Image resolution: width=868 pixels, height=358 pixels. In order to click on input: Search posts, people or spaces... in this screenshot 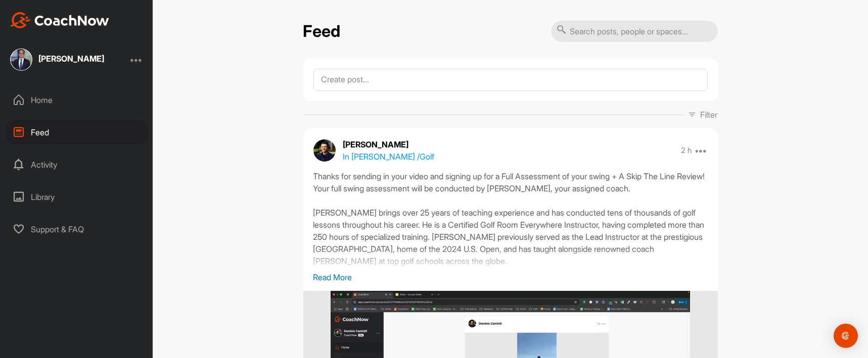, I will do `click(635, 31)`.